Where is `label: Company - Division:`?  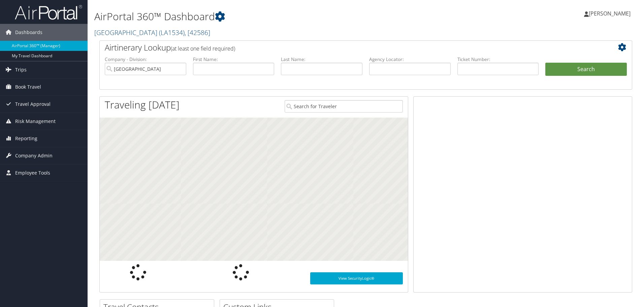
label: Company - Division: is located at coordinates (146, 59).